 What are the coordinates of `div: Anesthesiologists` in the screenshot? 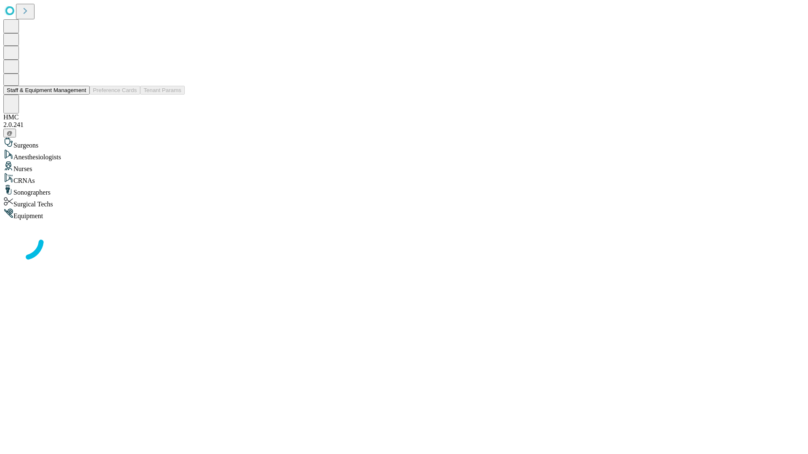 It's located at (404, 155).